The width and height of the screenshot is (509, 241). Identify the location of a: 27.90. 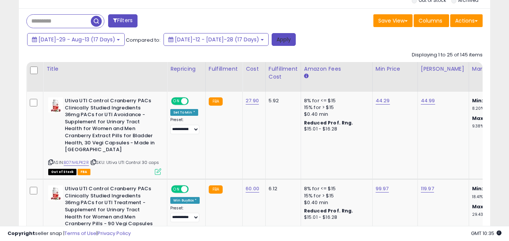
(252, 101).